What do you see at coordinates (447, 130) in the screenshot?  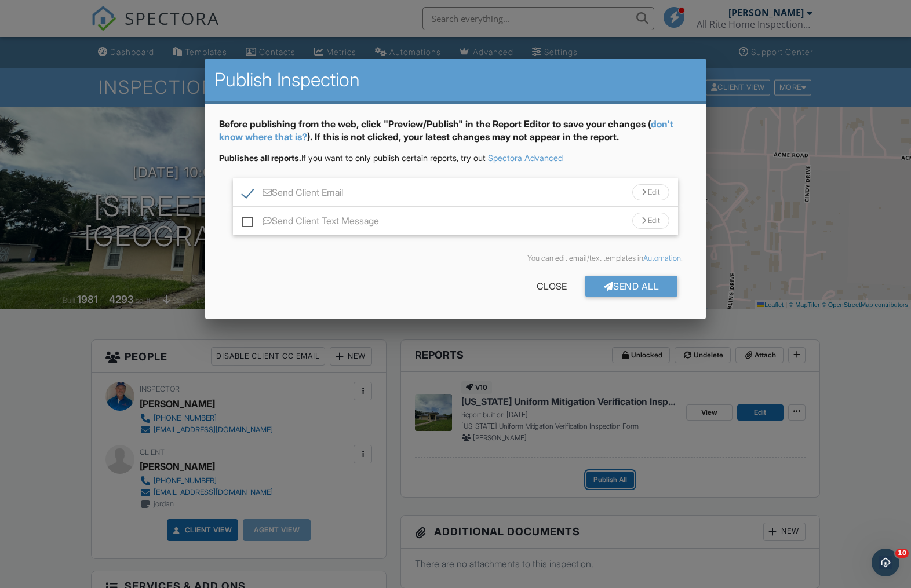 I see `a: don't know where that is?` at bounding box center [447, 130].